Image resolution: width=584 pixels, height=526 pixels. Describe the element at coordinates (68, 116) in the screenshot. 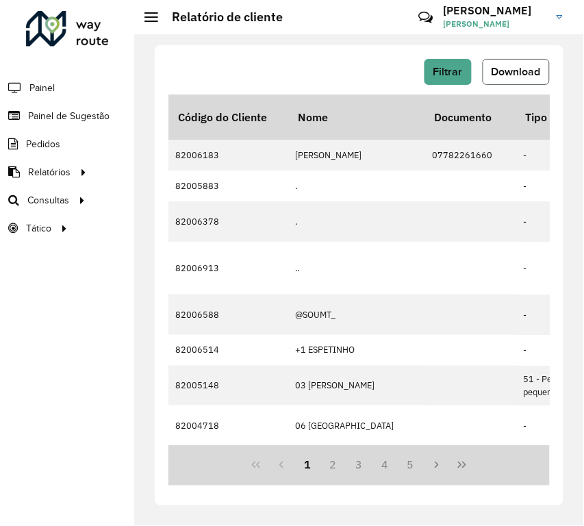

I see `span: Painel de Sugestão` at that location.